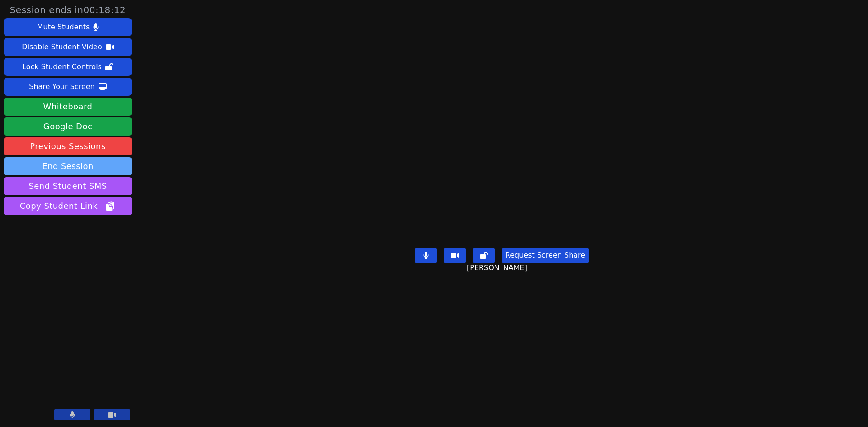 The width and height of the screenshot is (868, 427). Describe the element at coordinates (68, 166) in the screenshot. I see `button: End Session` at that location.